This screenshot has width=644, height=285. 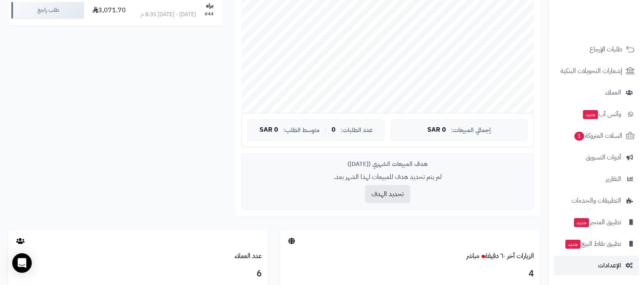 I want to click on span: التطبيقات والخدمات, so click(x=597, y=201).